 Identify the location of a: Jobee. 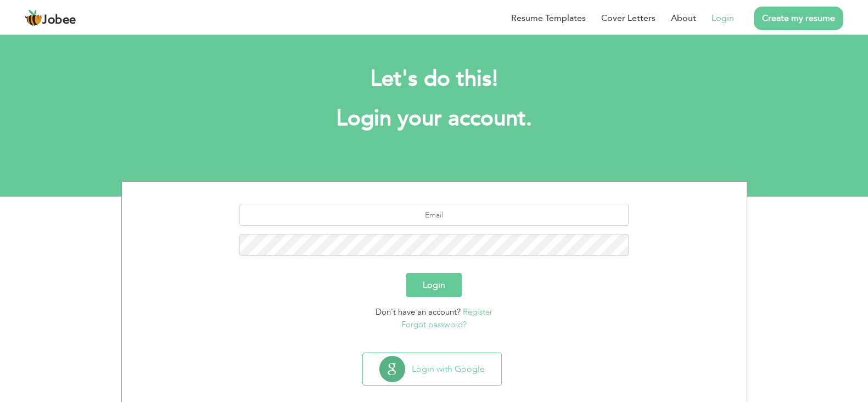
(50, 18).